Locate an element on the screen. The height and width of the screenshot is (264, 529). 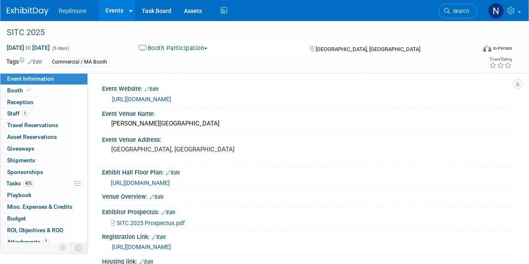
a: Event Information is located at coordinates (44, 79).